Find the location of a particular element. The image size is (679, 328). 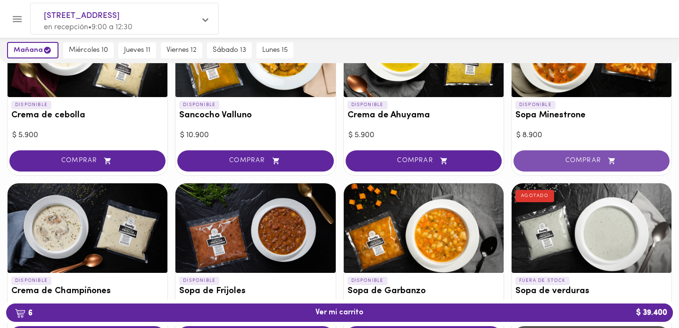

span: viernes 12 is located at coordinates (182, 50).